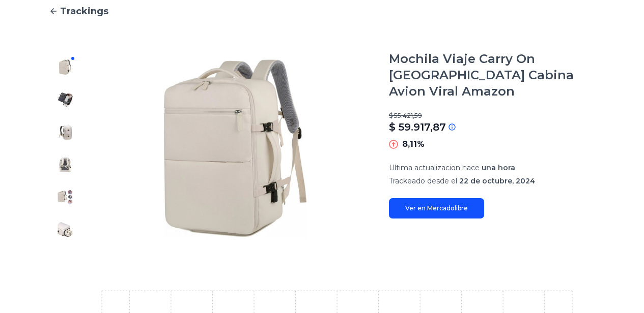 The width and height of the screenshot is (644, 313). Describe the element at coordinates (499, 168) in the screenshot. I see `span: una hora` at that location.